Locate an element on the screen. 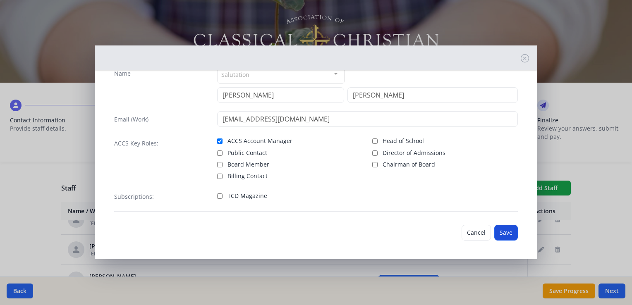  label: Email (Work) is located at coordinates (131, 120).